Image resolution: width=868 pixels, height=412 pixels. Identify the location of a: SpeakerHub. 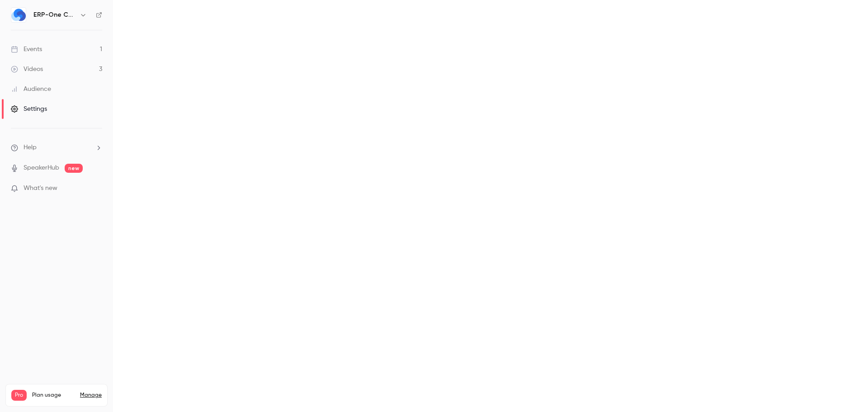
(41, 168).